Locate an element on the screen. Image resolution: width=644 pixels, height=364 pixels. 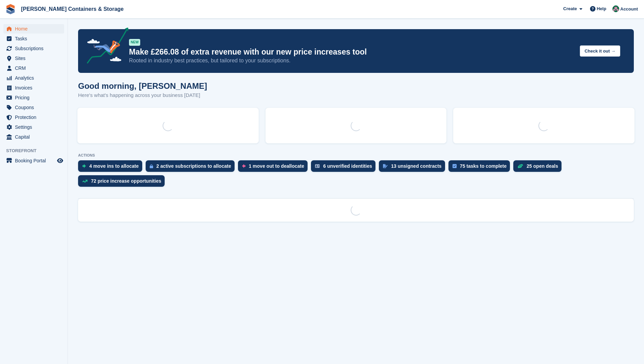
div: 13 unsigned contracts is located at coordinates (416, 166).